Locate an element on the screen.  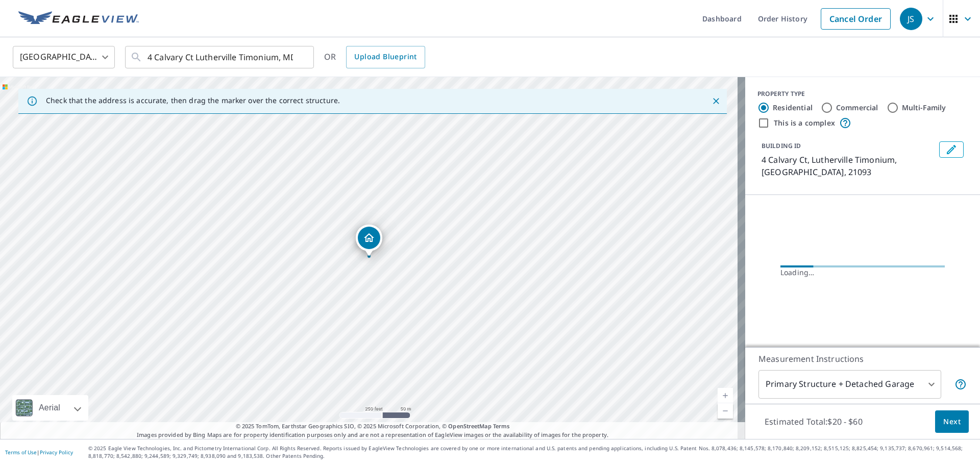
button: Edit building 1 is located at coordinates (951, 150).